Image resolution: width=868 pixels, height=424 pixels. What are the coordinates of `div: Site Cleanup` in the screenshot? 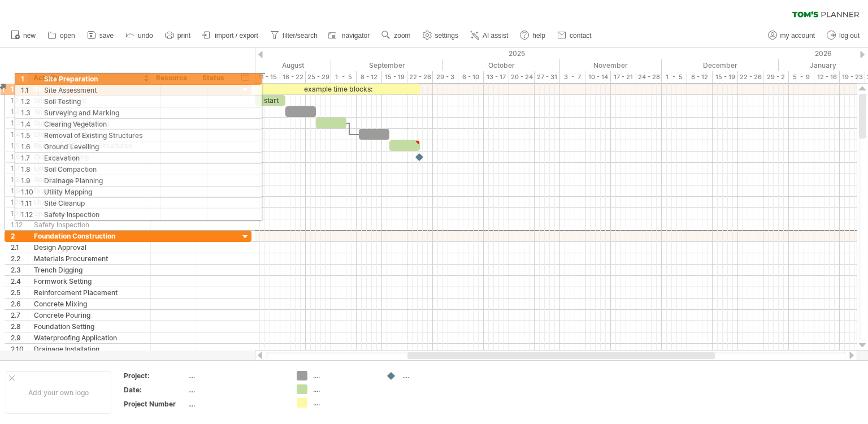 It's located at (89, 213).